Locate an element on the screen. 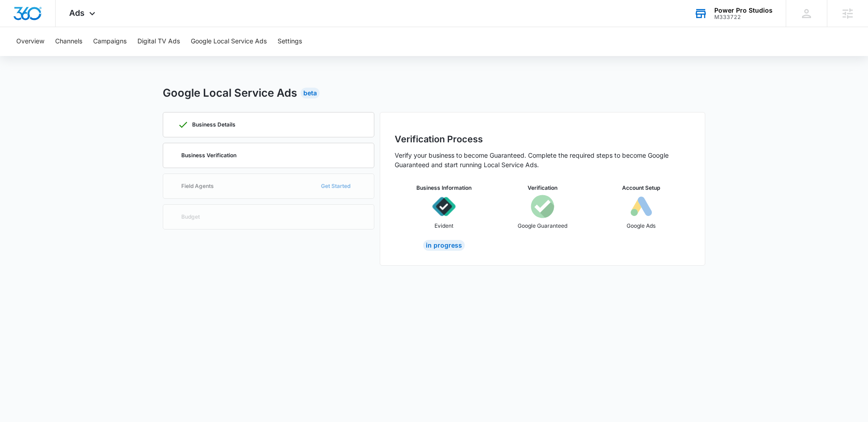 The image size is (868, 422). h2: Verification Process is located at coordinates (542, 139).